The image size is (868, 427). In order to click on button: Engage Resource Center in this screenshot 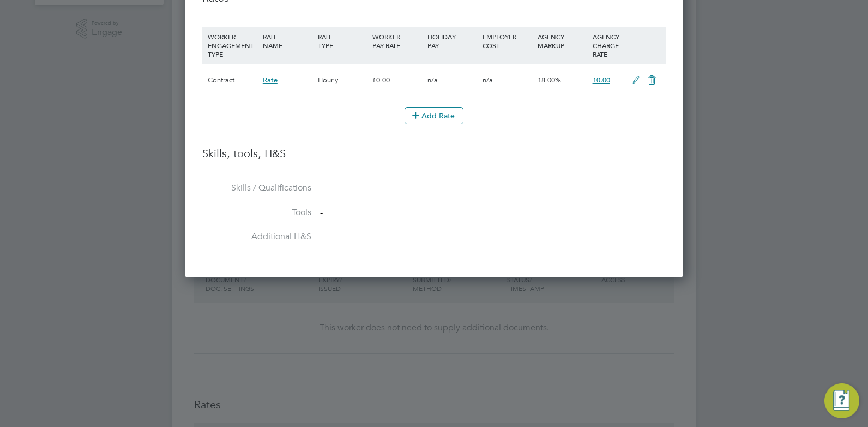, I will do `click(842, 401)`.